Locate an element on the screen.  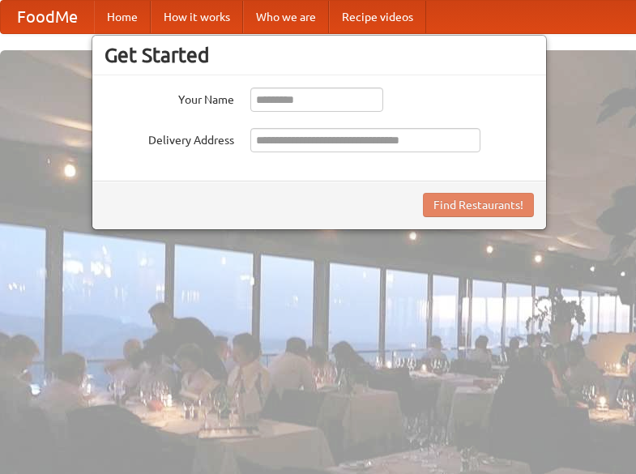
a: FoodMe is located at coordinates (47, 17).